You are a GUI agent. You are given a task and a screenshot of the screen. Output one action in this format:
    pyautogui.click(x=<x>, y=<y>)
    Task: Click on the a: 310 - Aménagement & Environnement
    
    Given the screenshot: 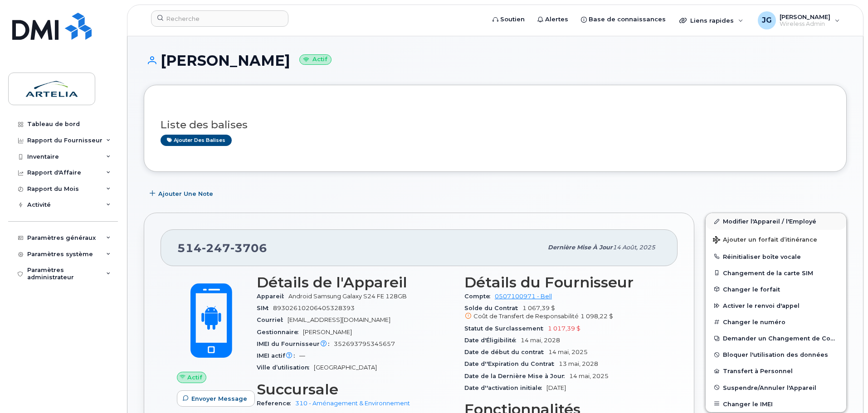 What is the action you would take?
    pyautogui.click(x=352, y=403)
    